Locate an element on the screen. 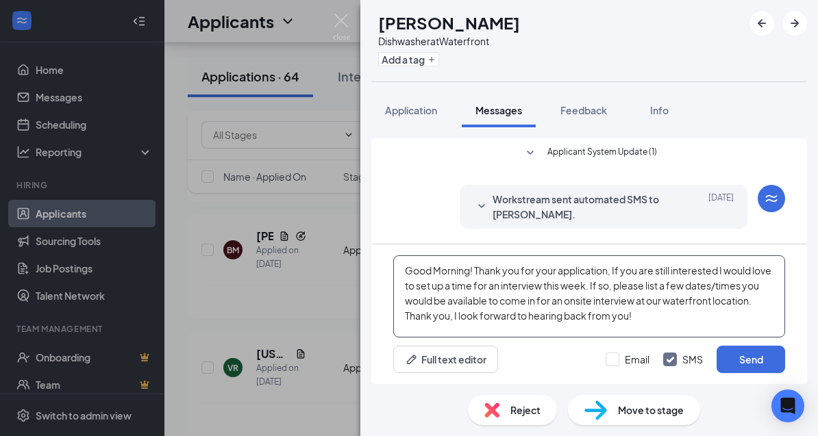 The width and height of the screenshot is (818, 436). button: Full text editorPen is located at coordinates (445, 360).